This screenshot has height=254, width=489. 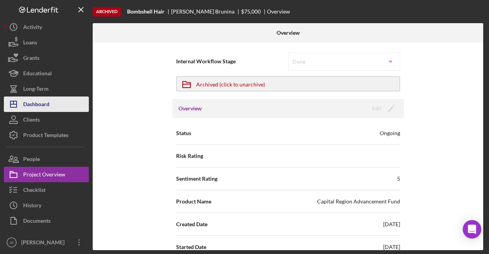 What do you see at coordinates (36, 90) in the screenshot?
I see `div: Long-Term` at bounding box center [36, 90].